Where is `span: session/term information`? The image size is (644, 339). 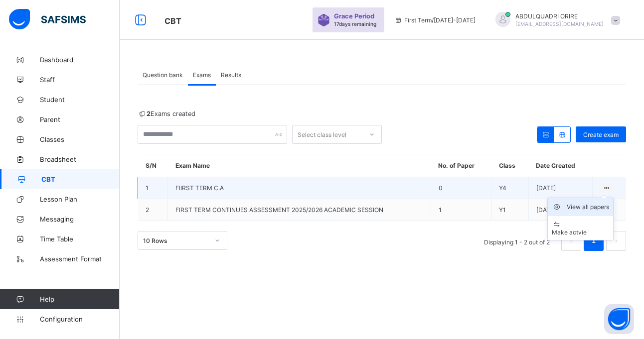 span: session/term information is located at coordinates (435, 20).